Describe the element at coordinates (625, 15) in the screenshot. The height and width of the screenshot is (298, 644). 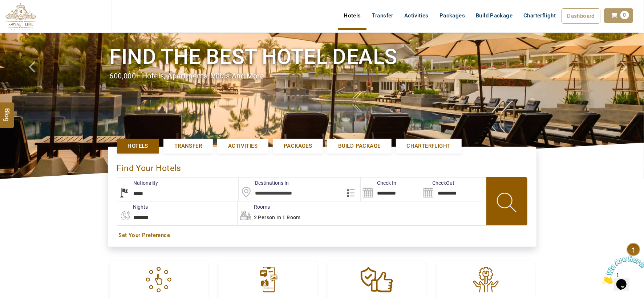
I see `span: 0` at that location.